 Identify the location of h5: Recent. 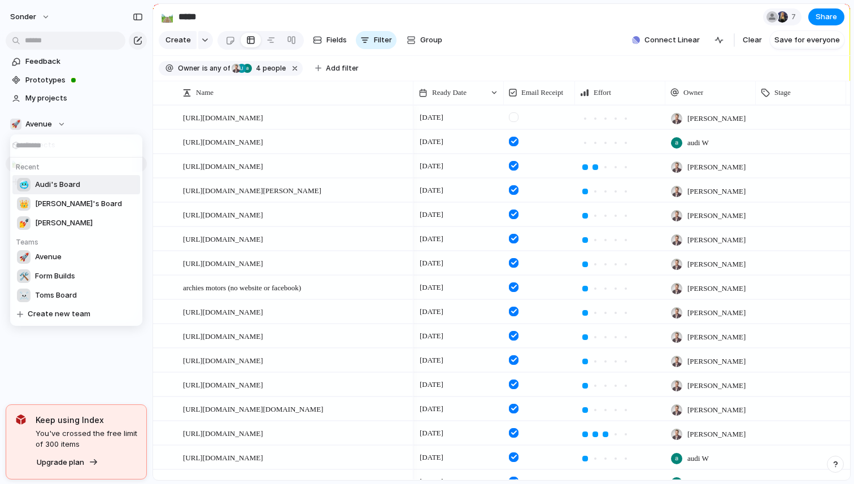
(78, 165).